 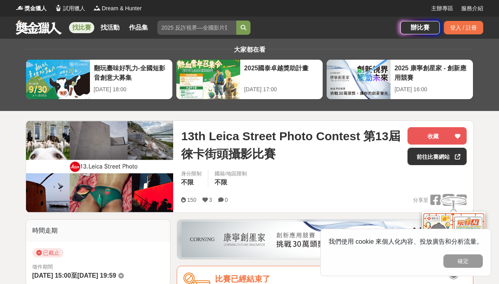 What do you see at coordinates (131, 72) in the screenshot?
I see `div: 翻玩臺味好乳力-全國短影音創意大募集` at bounding box center [131, 72].